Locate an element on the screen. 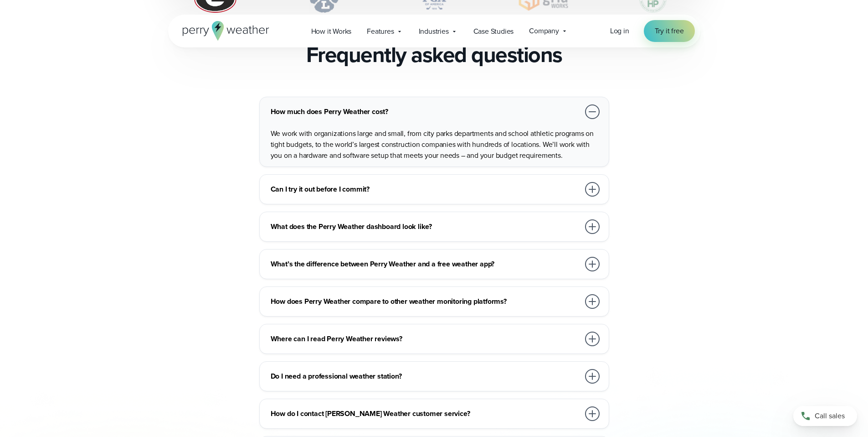 This screenshot has height=437, width=868. span: Case Studies is located at coordinates (494, 31).